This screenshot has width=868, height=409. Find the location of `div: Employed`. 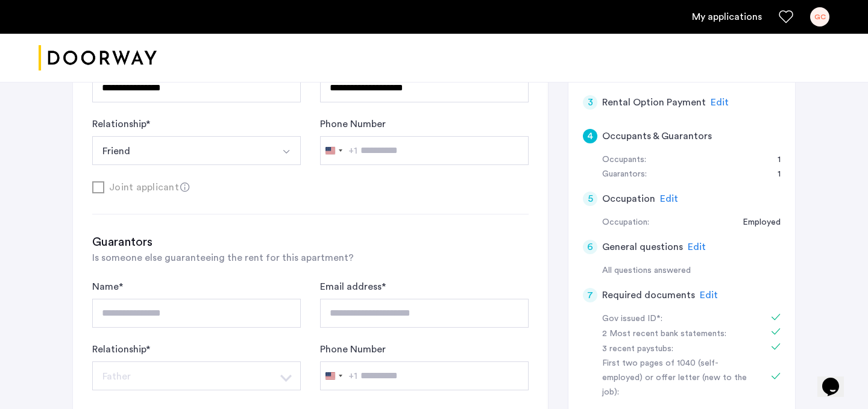

div: Employed is located at coordinates (755, 223).